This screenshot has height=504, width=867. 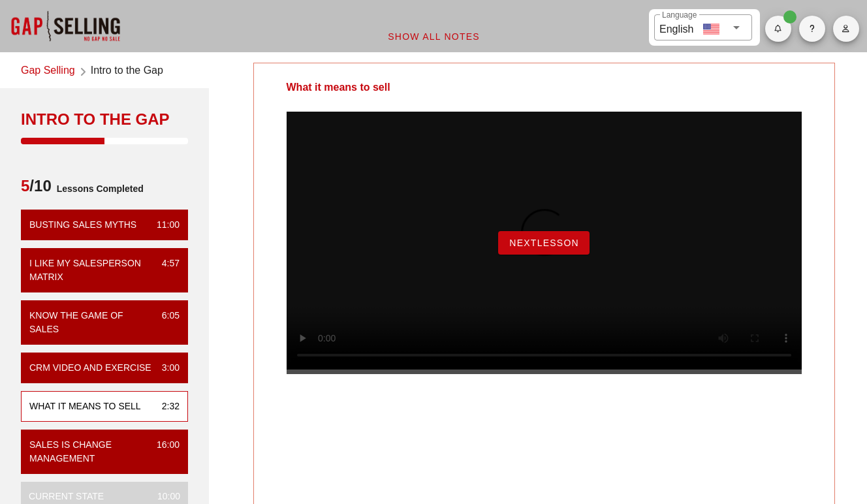 What do you see at coordinates (165, 406) in the screenshot?
I see `div: 2:32` at bounding box center [165, 406].